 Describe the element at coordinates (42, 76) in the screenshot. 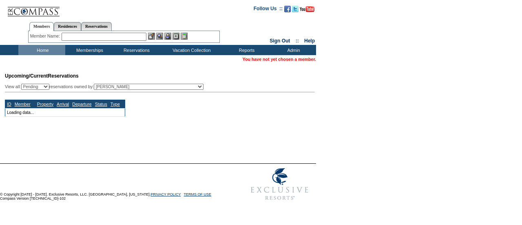

I see `span: Reservations` at that location.